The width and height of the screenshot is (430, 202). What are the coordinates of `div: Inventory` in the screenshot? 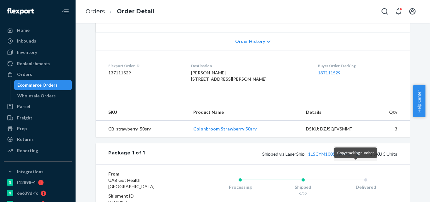 It's located at (27, 52).